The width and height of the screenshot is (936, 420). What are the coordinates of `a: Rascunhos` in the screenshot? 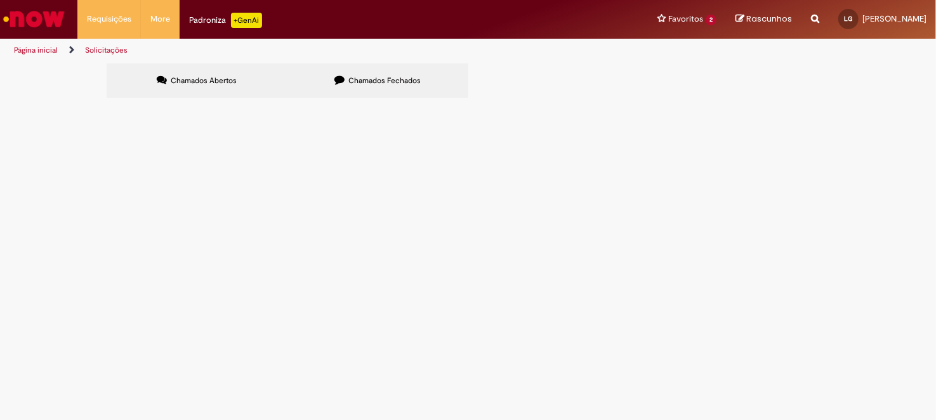 It's located at (763, 19).